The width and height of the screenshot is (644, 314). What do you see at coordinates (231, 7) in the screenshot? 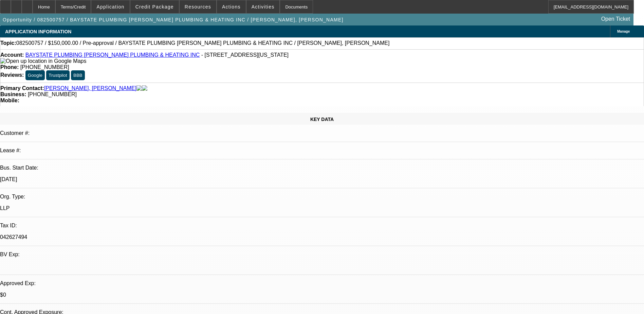
I see `button: Actions` at bounding box center [231, 7].